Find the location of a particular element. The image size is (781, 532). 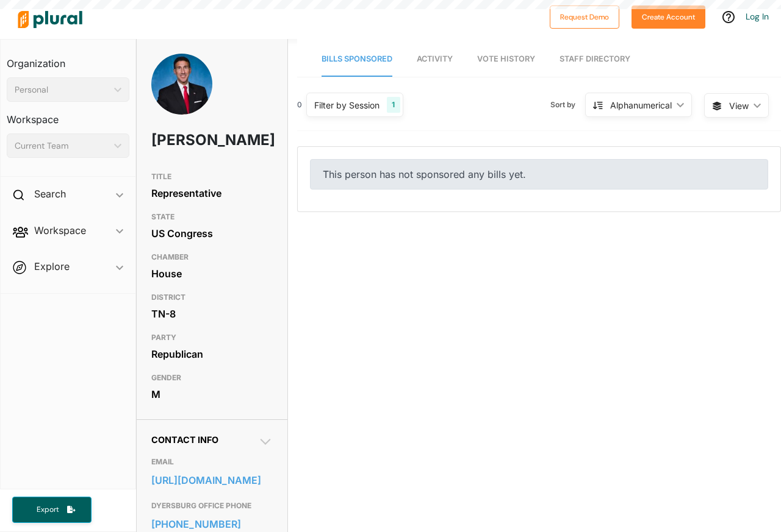

span: Sort by is located at coordinates (567, 105).